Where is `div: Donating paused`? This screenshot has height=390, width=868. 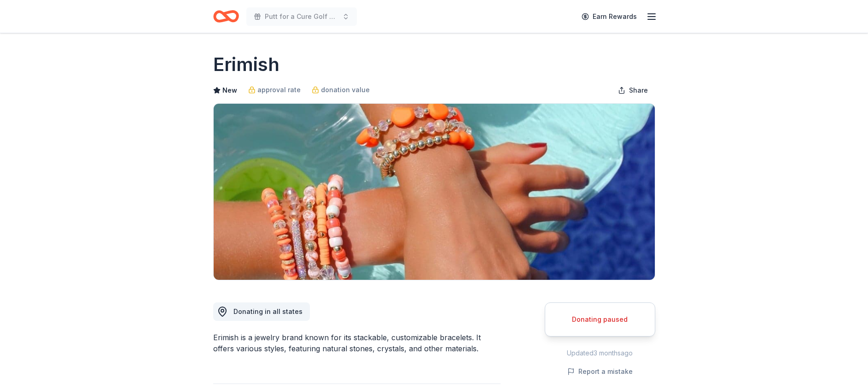
div: Donating paused is located at coordinates (600, 319).